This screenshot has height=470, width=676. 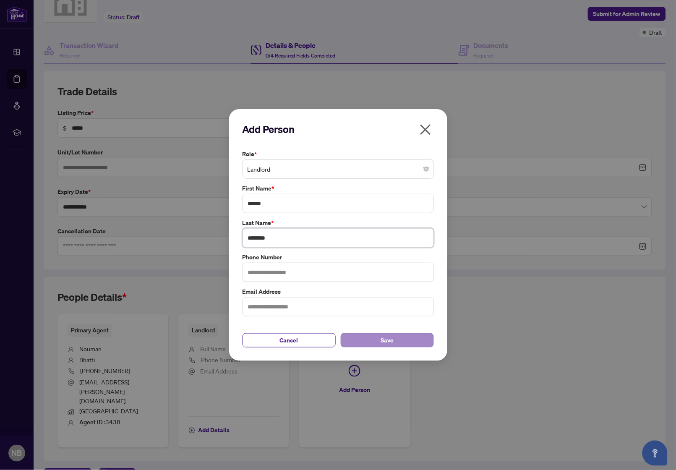 I want to click on label: Email Address, so click(x=338, y=292).